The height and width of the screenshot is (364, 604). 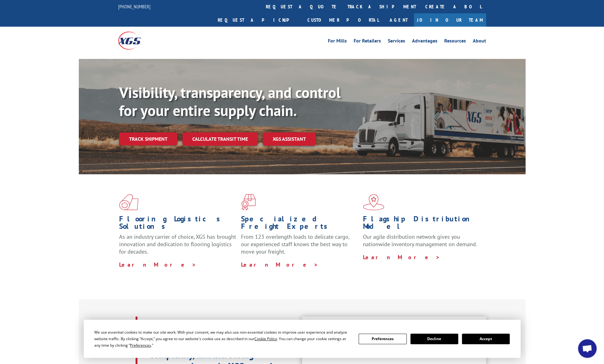 I want to click on img: xgs-icon-flagship-distribution-model-red, so click(x=374, y=202).